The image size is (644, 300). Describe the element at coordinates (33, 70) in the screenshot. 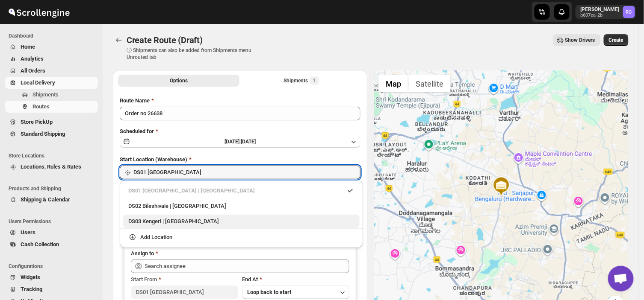

I see `span: All Orders` at that location.